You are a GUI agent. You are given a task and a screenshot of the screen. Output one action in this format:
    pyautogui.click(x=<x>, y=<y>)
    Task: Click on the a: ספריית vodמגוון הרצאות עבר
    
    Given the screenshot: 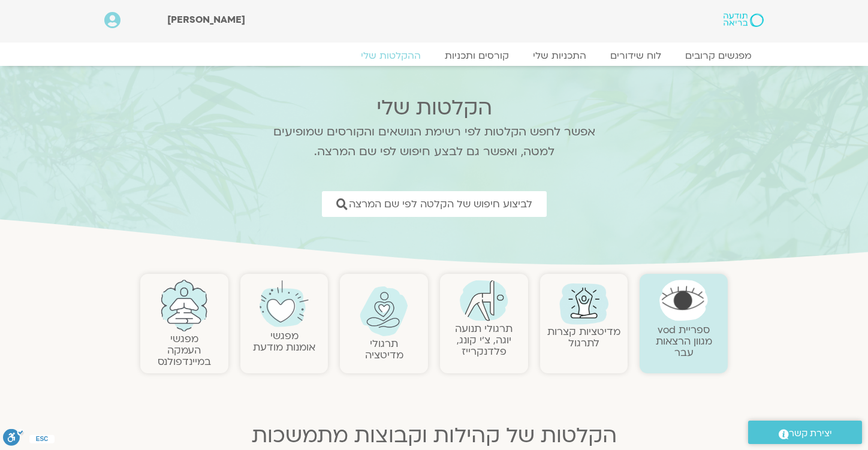 What is the action you would take?
    pyautogui.click(x=684, y=341)
    